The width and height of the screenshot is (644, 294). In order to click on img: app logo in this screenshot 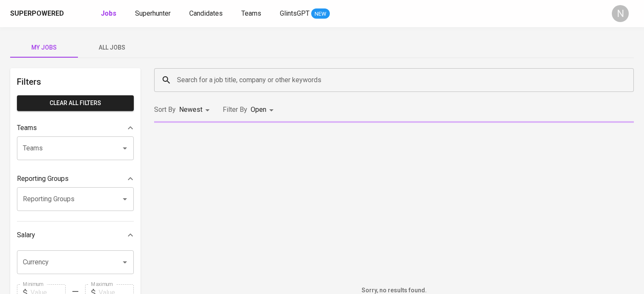, I will do `click(71, 13)`.